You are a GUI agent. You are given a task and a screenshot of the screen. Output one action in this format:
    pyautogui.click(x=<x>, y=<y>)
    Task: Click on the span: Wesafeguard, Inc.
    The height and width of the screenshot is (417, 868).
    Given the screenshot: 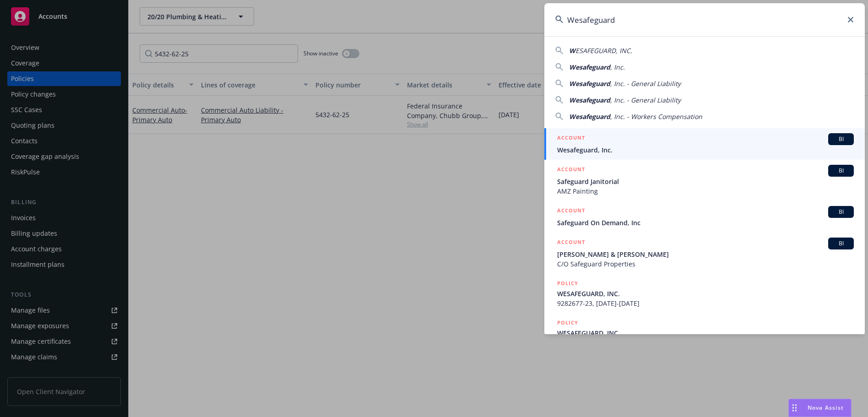 What is the action you would take?
    pyautogui.click(x=706, y=150)
    